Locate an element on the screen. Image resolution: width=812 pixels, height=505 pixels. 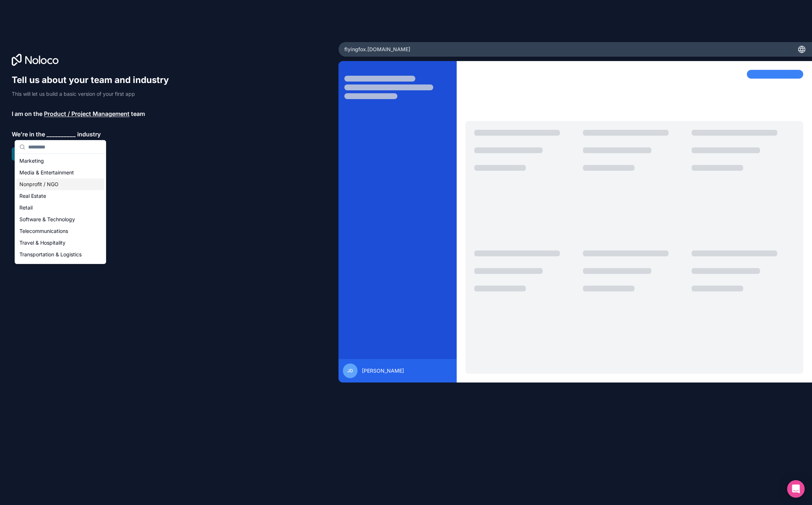
span: We’re in the is located at coordinates (28, 134).